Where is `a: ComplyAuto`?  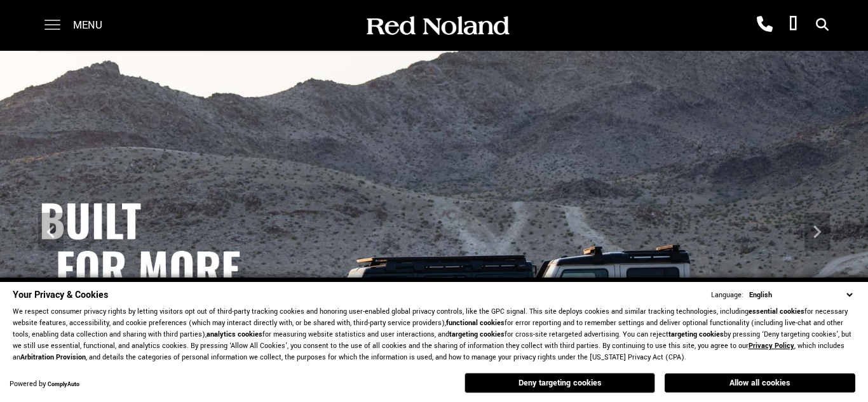 a: ComplyAuto is located at coordinates (63, 384).